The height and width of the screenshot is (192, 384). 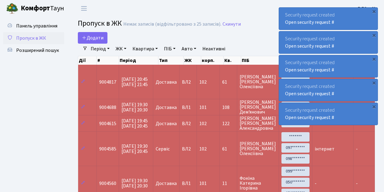 I want to click on span: 9004688, so click(x=108, y=108).